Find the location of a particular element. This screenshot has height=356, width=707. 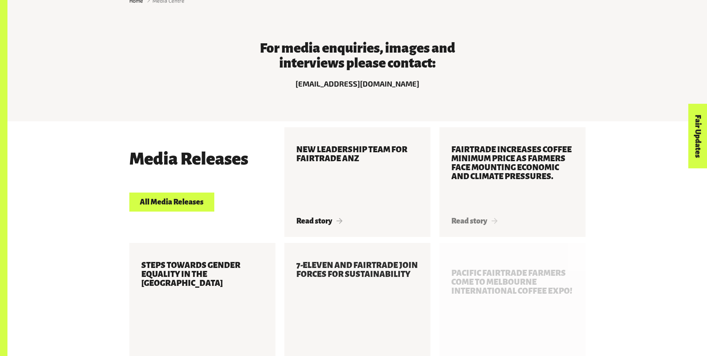

a: All Media Releases is located at coordinates (172, 202).